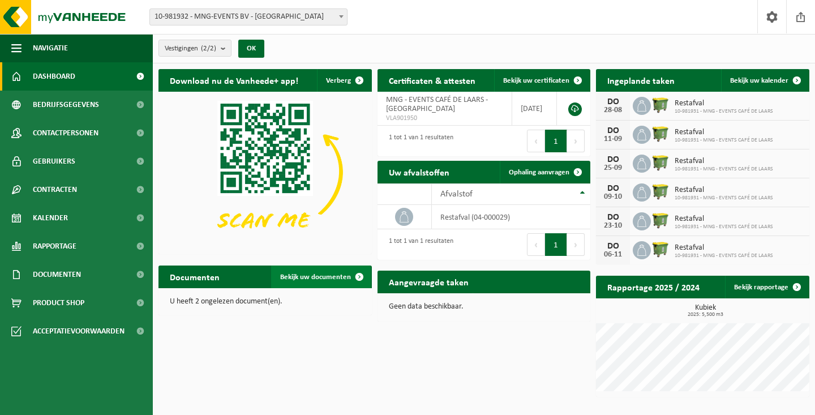 The width and height of the screenshot is (815, 415). What do you see at coordinates (536, 80) in the screenshot?
I see `span: Bekijk uw certificaten` at bounding box center [536, 80].